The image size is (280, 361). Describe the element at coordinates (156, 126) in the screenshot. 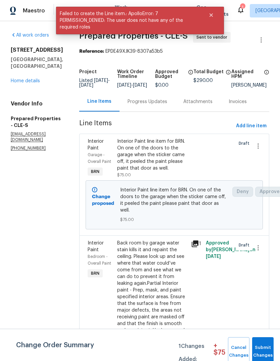

I see `span: Line Items` at that location.